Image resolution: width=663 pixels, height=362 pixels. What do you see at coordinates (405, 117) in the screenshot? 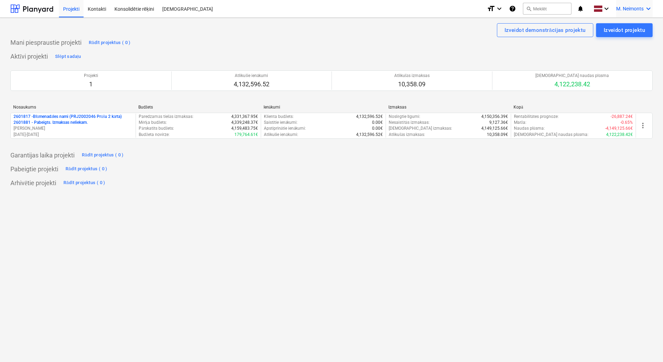
I see `p: Noslēgtie līgumi :` at bounding box center [405, 117].